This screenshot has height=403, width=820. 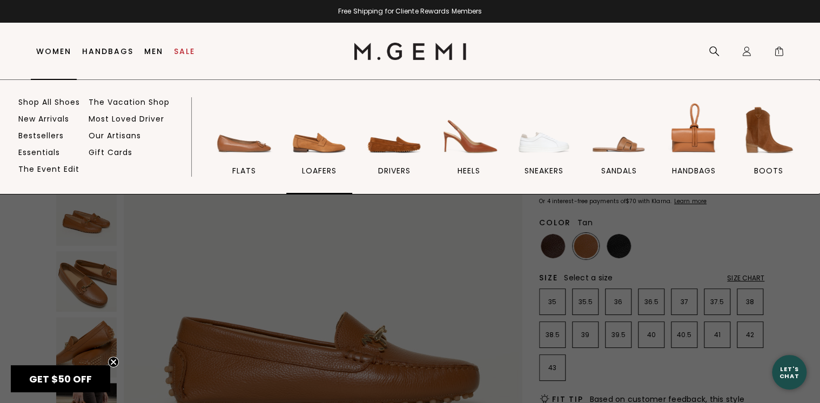 What do you see at coordinates (319, 130) in the screenshot?
I see `img: loafers` at bounding box center [319, 130].